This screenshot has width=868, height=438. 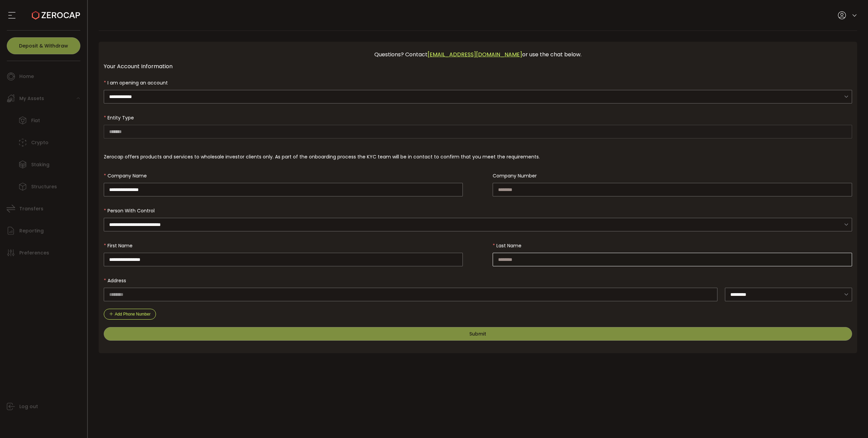 What do you see at coordinates (34, 253) in the screenshot?
I see `span: Preferences` at bounding box center [34, 253].